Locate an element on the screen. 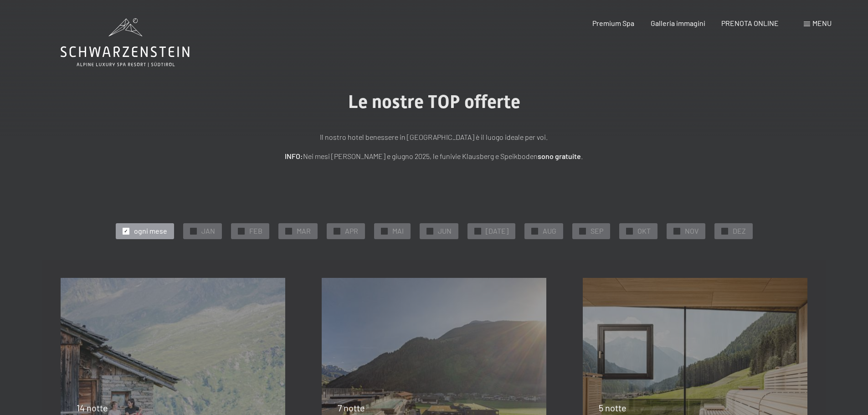 The height and width of the screenshot is (415, 868). span: SEP is located at coordinates (597, 230).